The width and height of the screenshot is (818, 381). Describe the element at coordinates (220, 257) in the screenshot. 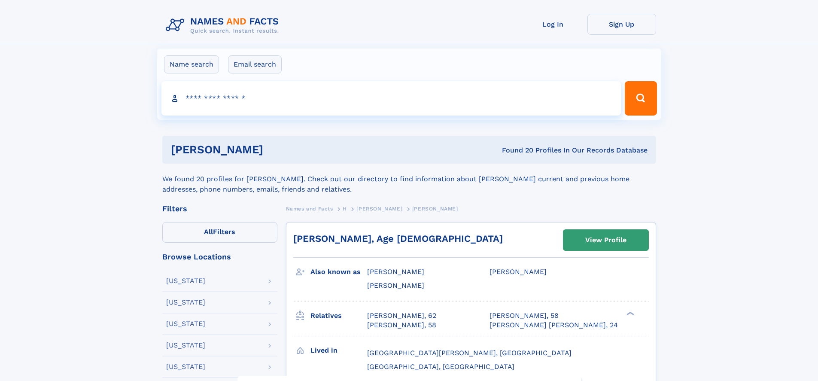

I see `div: Browse Locations` at that location.